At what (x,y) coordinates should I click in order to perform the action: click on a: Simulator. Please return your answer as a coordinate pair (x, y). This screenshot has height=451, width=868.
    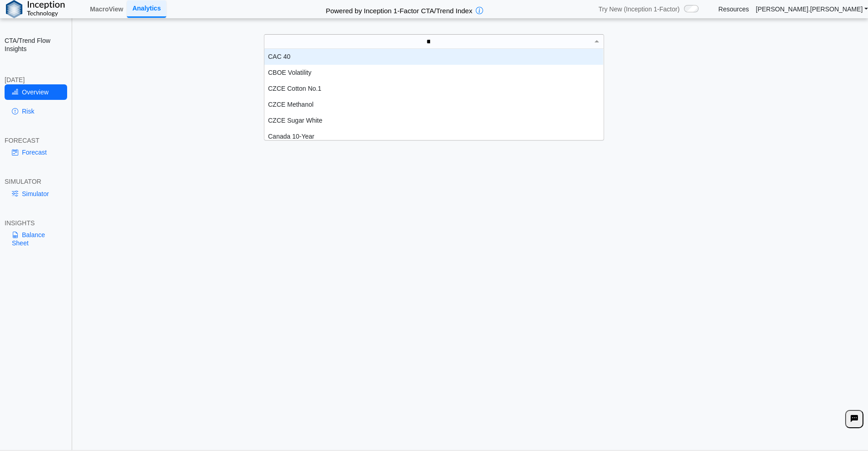
    Looking at the image, I should click on (36, 194).